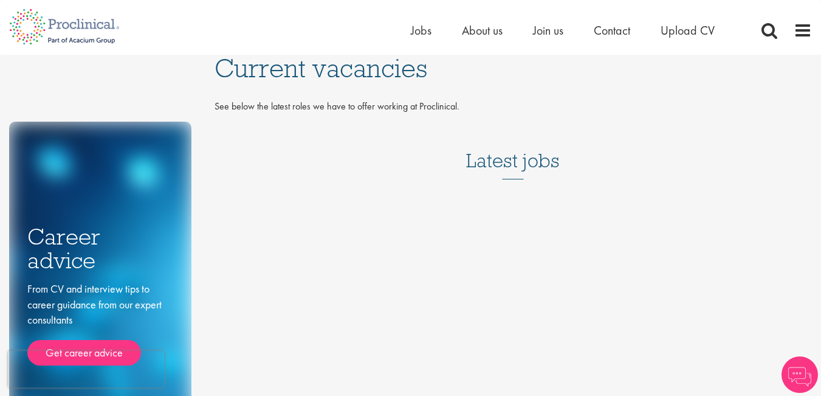 Image resolution: width=821 pixels, height=396 pixels. I want to click on h3: Career advice, so click(100, 248).